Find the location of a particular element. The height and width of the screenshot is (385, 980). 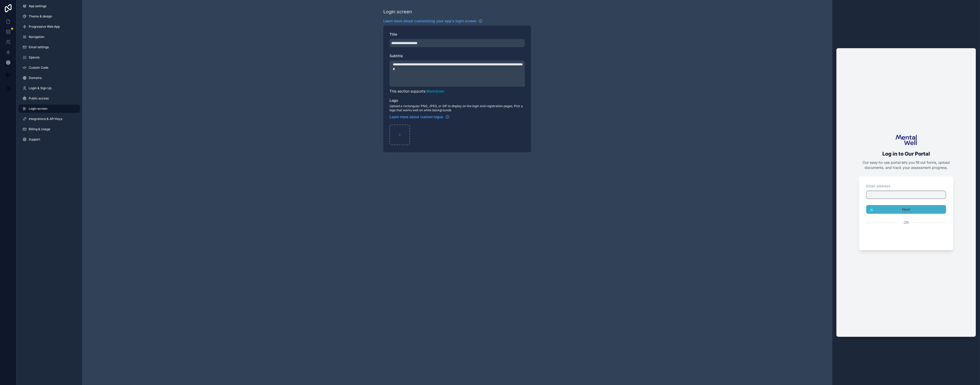

a: Public access is located at coordinates (49, 99).